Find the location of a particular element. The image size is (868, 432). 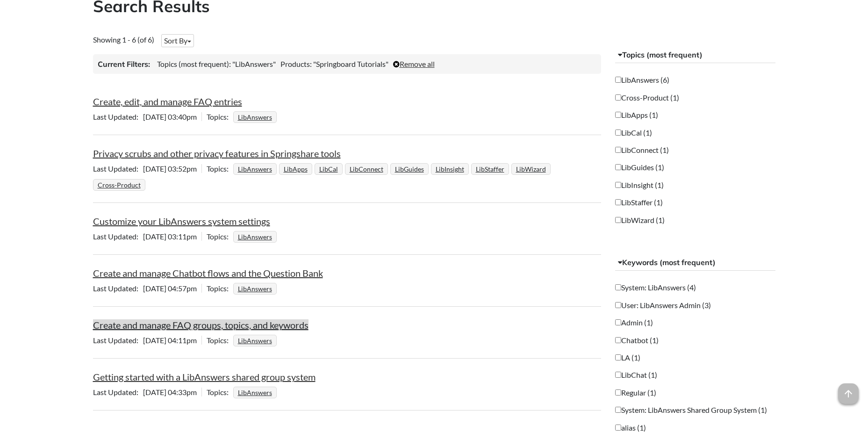

input: User: LibAnswers Admin (3) is located at coordinates (618, 305).